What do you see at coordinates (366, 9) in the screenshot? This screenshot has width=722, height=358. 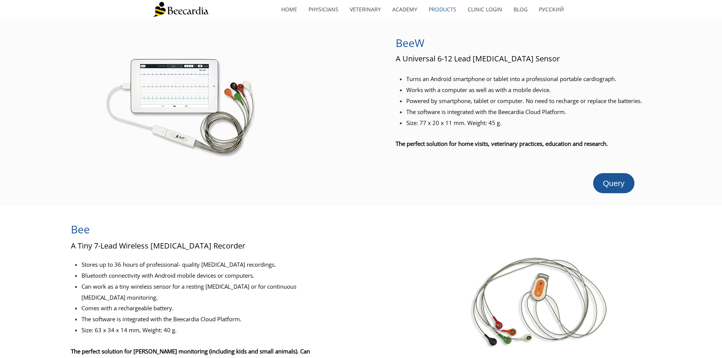 I see `a: Veterinary` at bounding box center [366, 9].